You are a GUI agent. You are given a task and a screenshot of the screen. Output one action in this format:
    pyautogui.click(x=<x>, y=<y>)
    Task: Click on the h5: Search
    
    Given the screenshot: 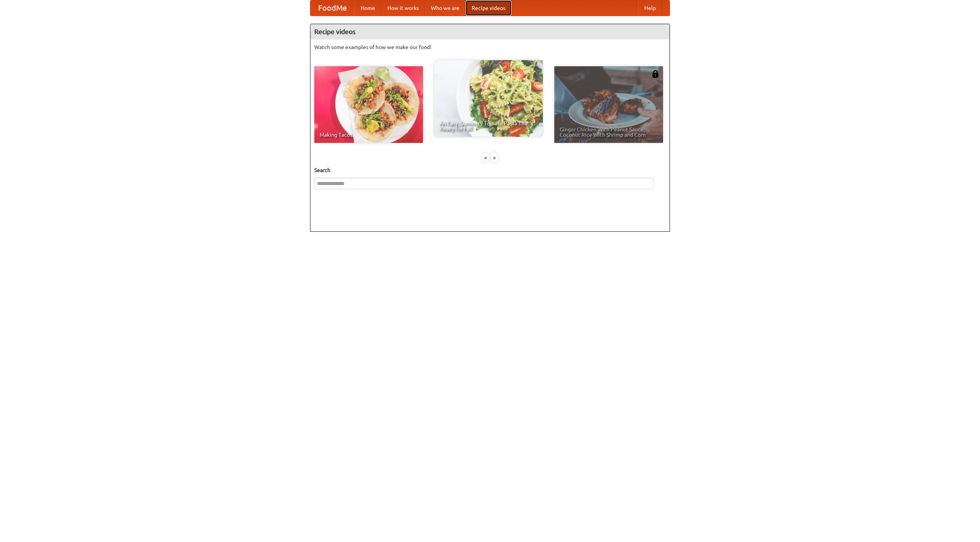 What is the action you would take?
    pyautogui.click(x=490, y=170)
    